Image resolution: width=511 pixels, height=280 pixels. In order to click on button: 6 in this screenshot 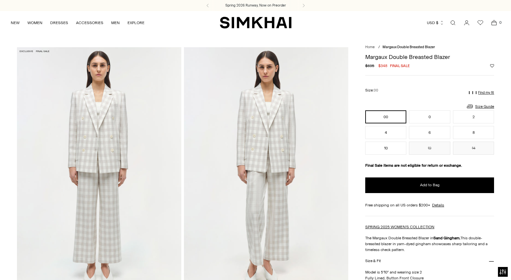, I will do `click(430, 133)`.